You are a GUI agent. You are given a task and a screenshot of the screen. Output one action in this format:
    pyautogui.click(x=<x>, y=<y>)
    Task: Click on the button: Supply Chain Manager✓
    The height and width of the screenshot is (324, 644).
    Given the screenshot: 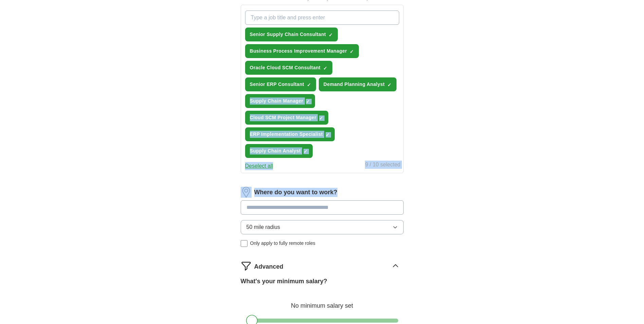 What is the action you would take?
    pyautogui.click(x=280, y=101)
    